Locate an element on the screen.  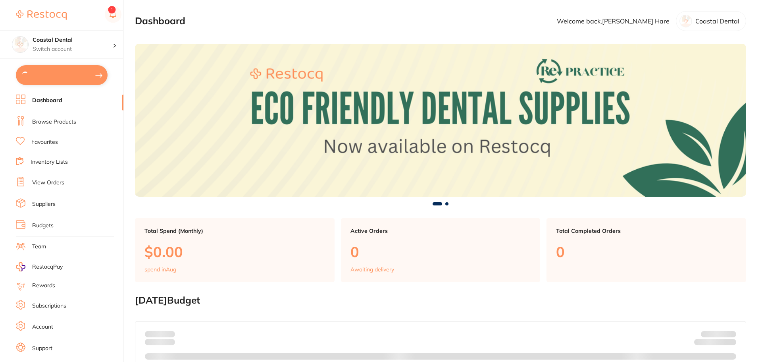
p: spend in Aug is located at coordinates (160, 269).